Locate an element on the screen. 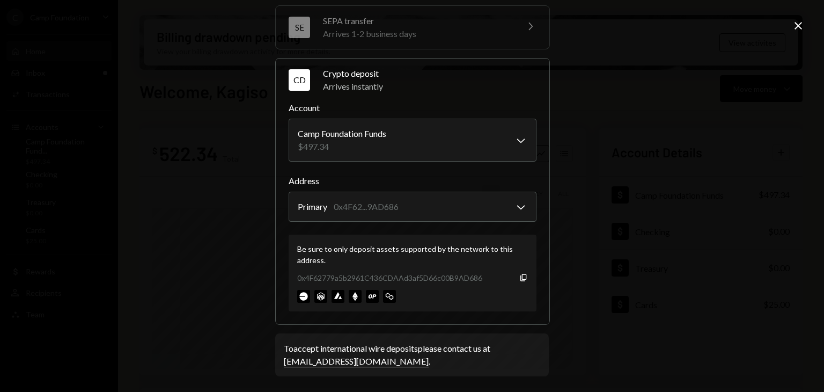  label: Account is located at coordinates (412, 108).